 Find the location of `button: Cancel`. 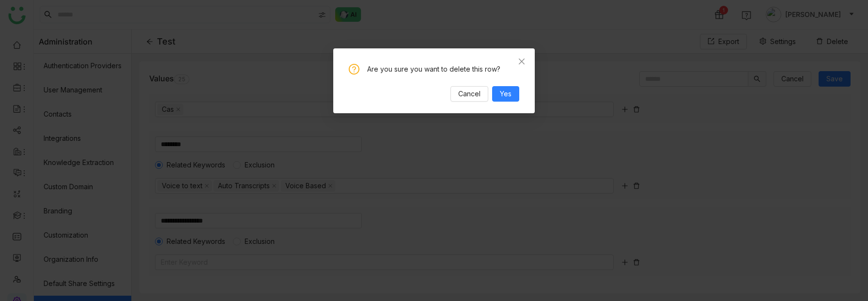

button: Cancel is located at coordinates (470, 94).